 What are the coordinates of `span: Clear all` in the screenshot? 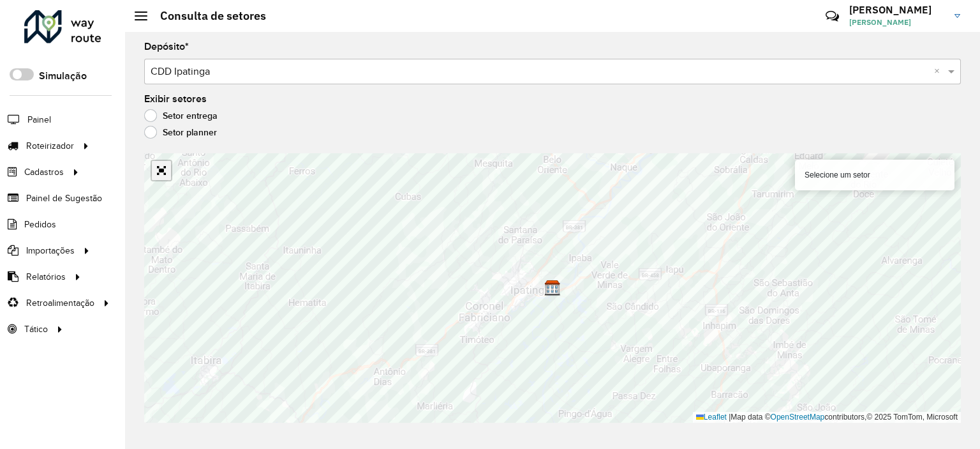 It's located at (939, 71).